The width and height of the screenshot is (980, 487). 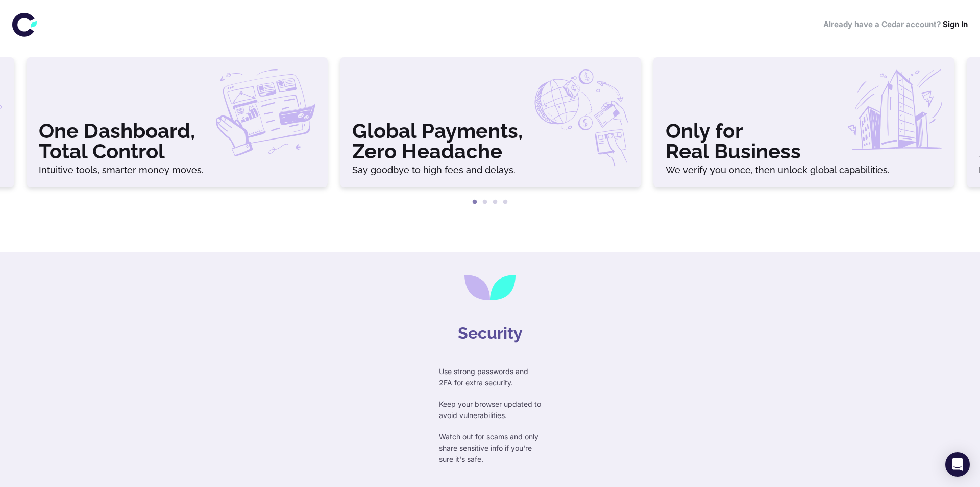 I want to click on h3: One Dashboard, Total Control, so click(x=177, y=141).